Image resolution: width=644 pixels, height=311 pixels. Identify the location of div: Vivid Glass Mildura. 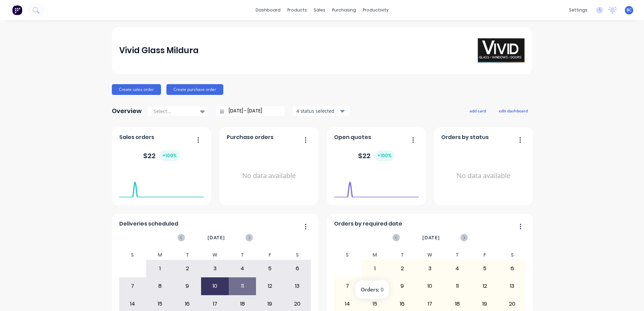
(159, 51).